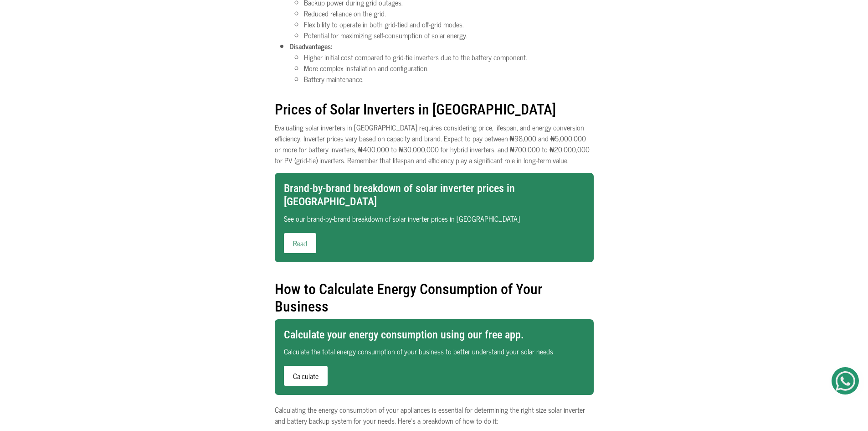 The image size is (868, 431). Describe the element at coordinates (449, 68) in the screenshot. I see `li: More complex installation and configuration.` at that location.